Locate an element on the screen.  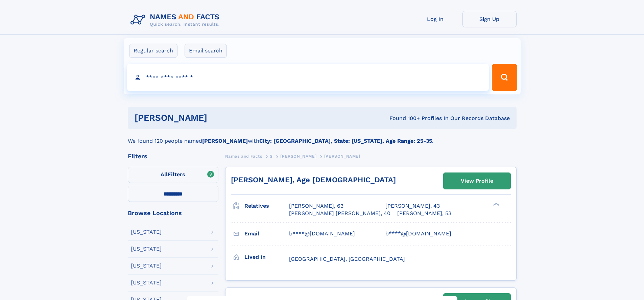
input: search input is located at coordinates (308, 78).